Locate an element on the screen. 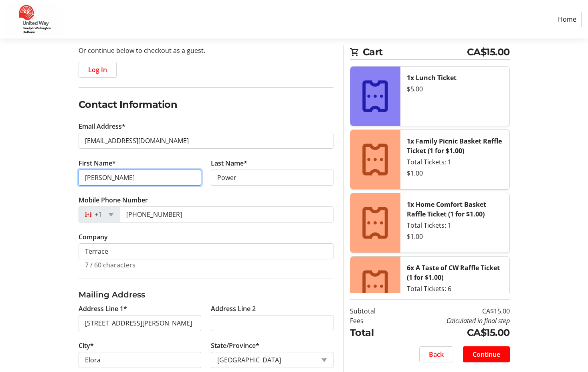 This screenshot has height=372, width=588. td: Subtotal is located at coordinates (373, 311).